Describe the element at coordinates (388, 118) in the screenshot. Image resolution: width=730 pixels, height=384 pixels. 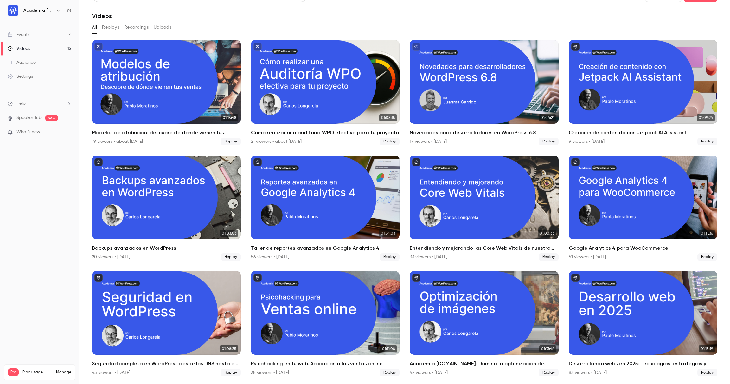
I see `span: 01:08:15` at that location.